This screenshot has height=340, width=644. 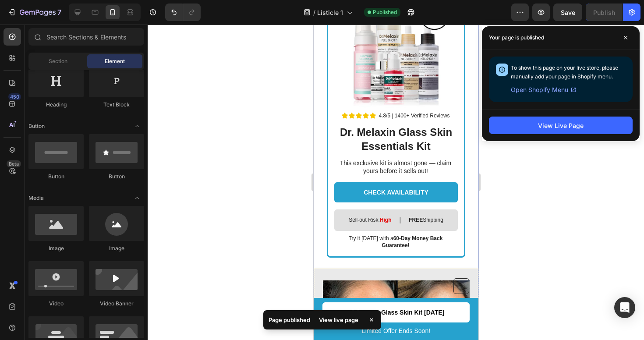 I want to click on p: Sell-out Risk:, so click(x=56, y=196).